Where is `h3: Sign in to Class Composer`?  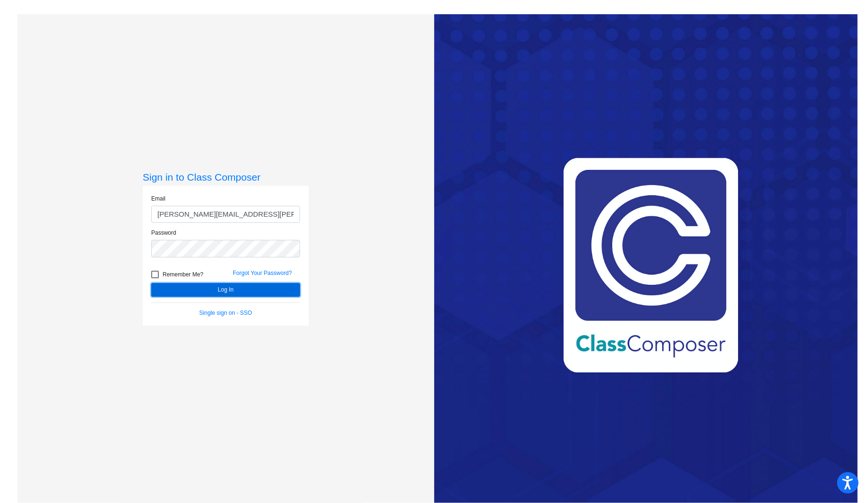
h3: Sign in to Class Composer is located at coordinates (225, 177).